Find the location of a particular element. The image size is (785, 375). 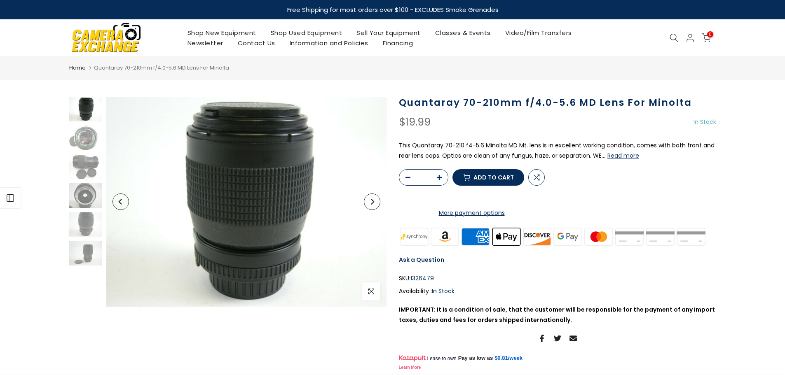

span: Add to cart is located at coordinates (494, 178).